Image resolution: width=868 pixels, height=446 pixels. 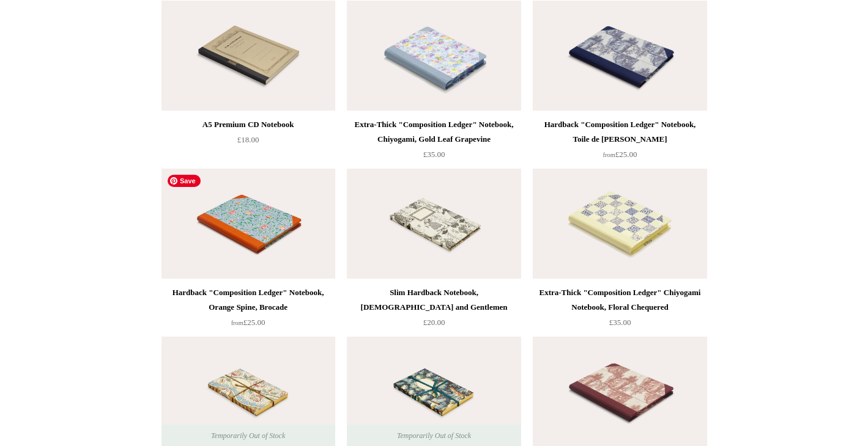 What do you see at coordinates (434, 56) in the screenshot?
I see `img: Extra-Thick "Composition Ledger" Notebook, Chiyogami, Gold Leaf Grapevine` at bounding box center [434, 56].